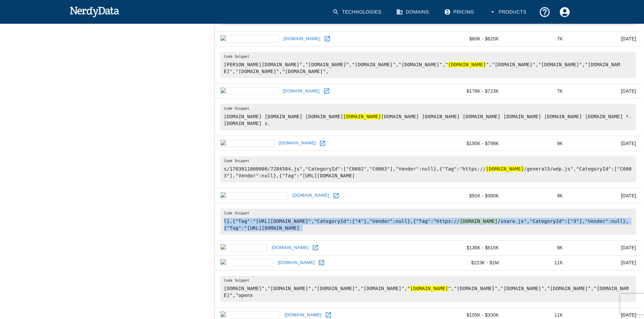  Describe the element at coordinates (470, 196) in the screenshot. I see `td: $91K - $380K` at that location.